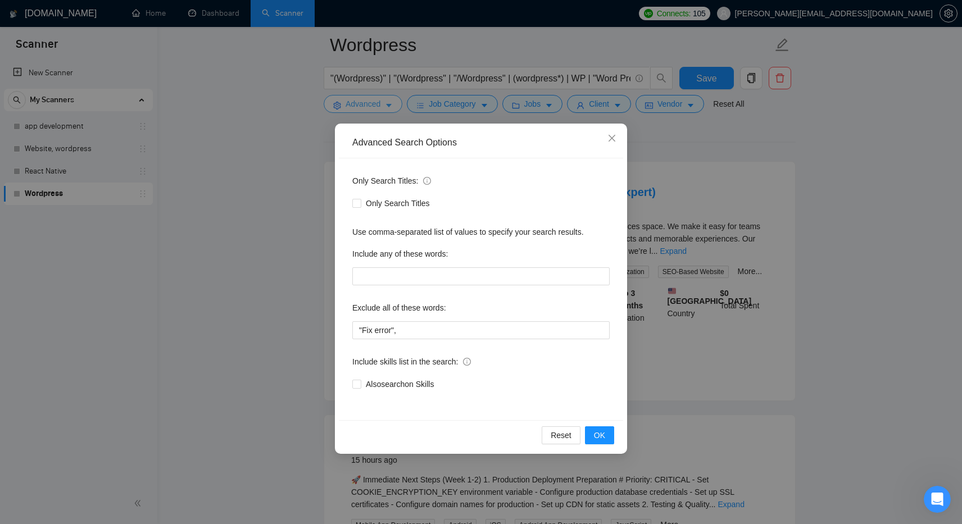 Image resolution: width=962 pixels, height=524 pixels. What do you see at coordinates (481, 143) in the screenshot?
I see `div: Advanced Search Options` at bounding box center [481, 143].